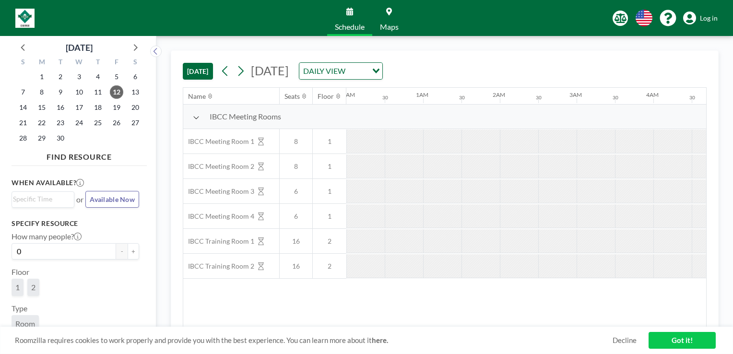 This screenshot has height=354, width=733. What do you see at coordinates (23, 138) in the screenshot?
I see `span: Sunday, September 28, 2025` at bounding box center [23, 138].